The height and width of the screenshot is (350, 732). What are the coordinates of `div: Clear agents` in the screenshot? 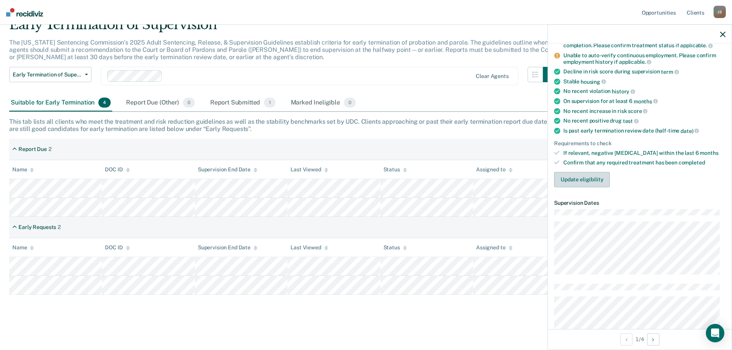 It's located at (492, 76).